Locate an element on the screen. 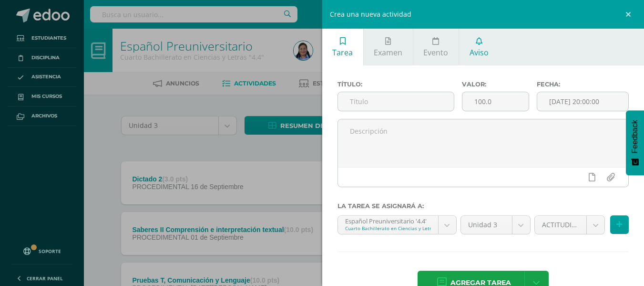  span: ACTITUDINAL (15.0pts) is located at coordinates (561, 225).